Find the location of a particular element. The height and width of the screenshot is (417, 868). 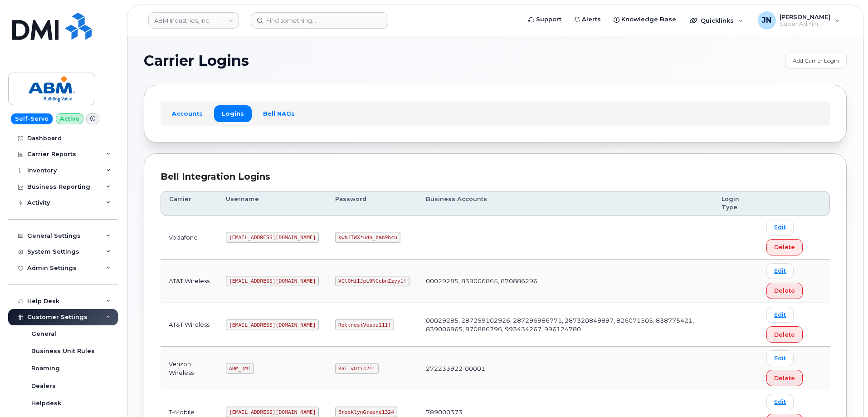

code: RottnestVespa111! is located at coordinates (365, 325).